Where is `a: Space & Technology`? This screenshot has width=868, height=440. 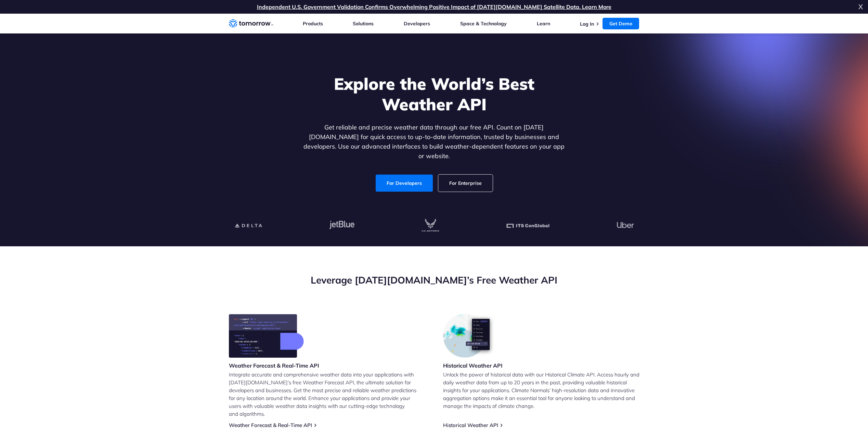
a: Space & Technology is located at coordinates (484, 23).